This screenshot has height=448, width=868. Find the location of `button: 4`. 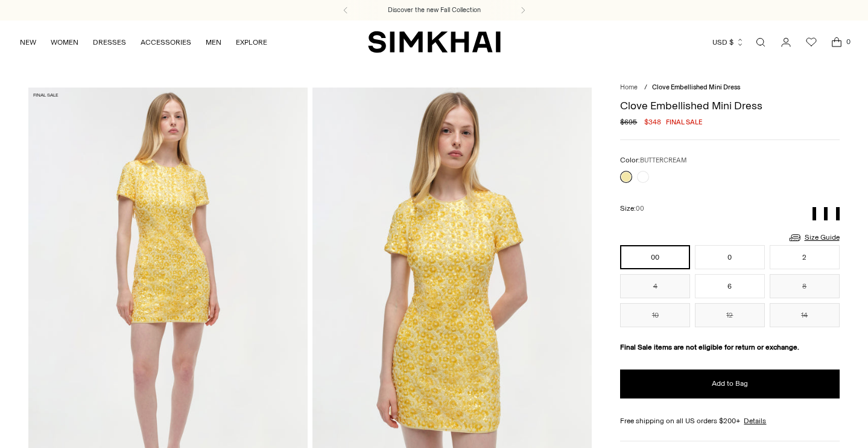

button: 4 is located at coordinates (655, 286).